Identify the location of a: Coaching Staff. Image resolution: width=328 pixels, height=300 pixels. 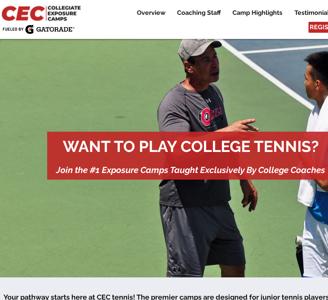
(198, 13).